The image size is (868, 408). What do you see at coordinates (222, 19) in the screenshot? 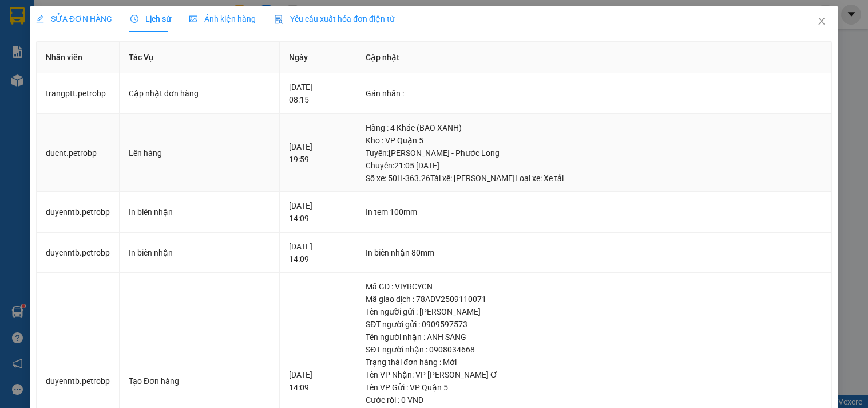
I see `span: Ảnh kiện hàng` at bounding box center [222, 19].